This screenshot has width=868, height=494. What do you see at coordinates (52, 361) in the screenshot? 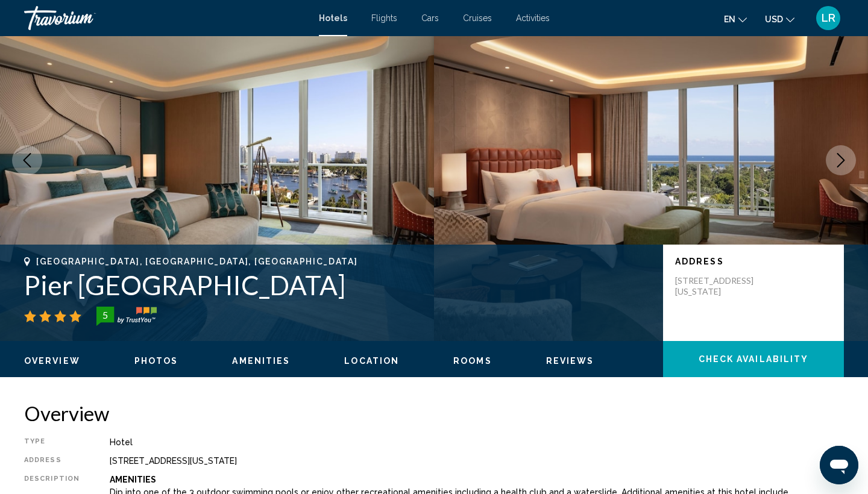
I see `button: Overview` at bounding box center [52, 361].